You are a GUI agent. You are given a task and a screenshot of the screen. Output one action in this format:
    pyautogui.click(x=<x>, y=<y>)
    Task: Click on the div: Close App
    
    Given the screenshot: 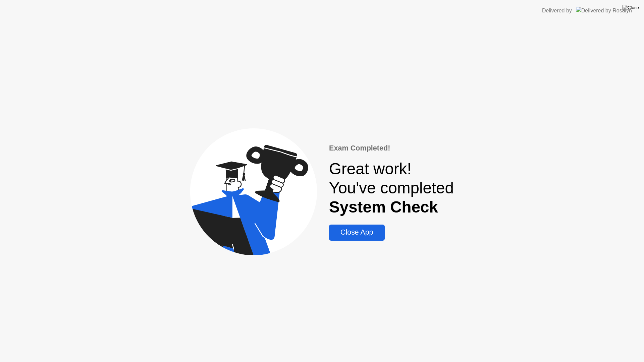 What is the action you would take?
    pyautogui.click(x=356, y=233)
    